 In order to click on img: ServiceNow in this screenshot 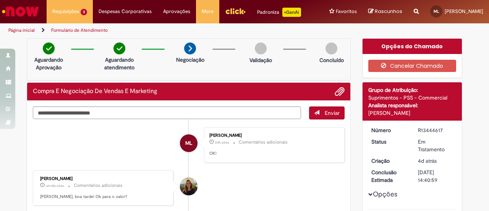, I will do `click(20, 11)`.